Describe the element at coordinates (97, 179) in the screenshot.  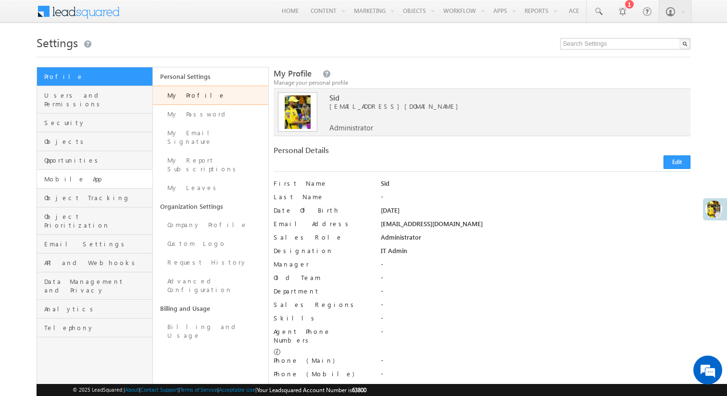
I see `span: Mobile App` at that location.